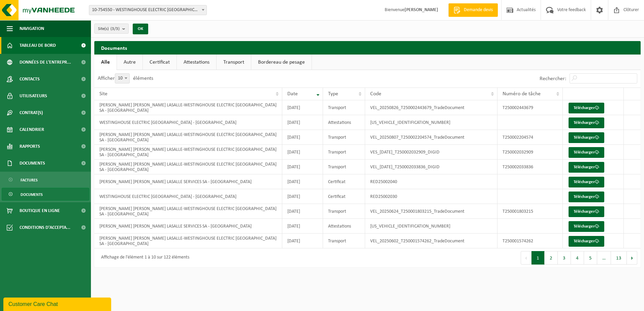 This screenshot has width=644, height=311. What do you see at coordinates (530, 167) in the screenshot?
I see `td: T250002033836` at bounding box center [530, 167].